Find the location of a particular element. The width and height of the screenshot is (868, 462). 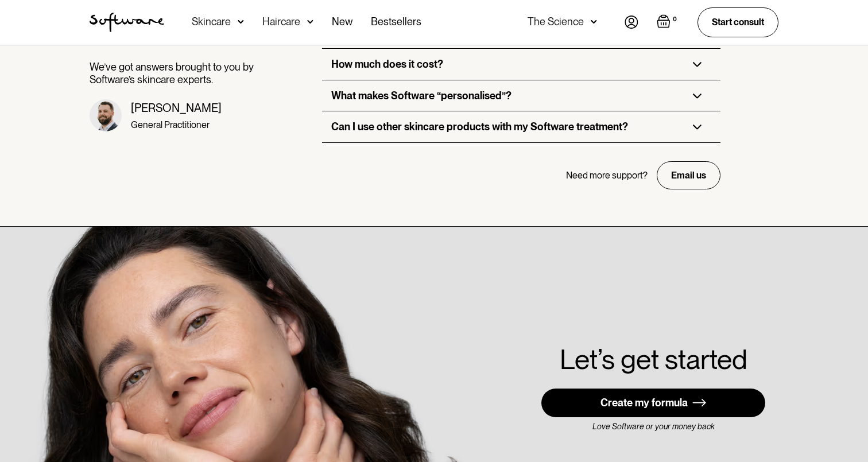

div: What makes Software “personalised”? is located at coordinates (421, 96).